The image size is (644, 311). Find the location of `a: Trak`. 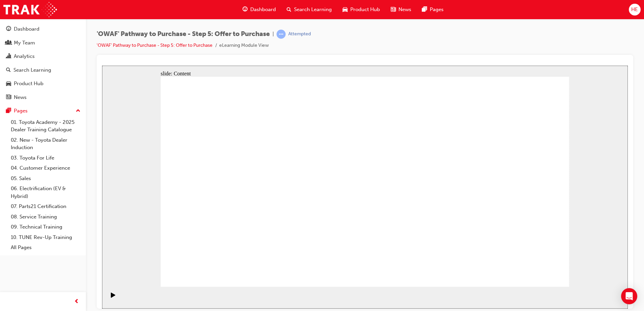

a: Trak is located at coordinates (30, 10).